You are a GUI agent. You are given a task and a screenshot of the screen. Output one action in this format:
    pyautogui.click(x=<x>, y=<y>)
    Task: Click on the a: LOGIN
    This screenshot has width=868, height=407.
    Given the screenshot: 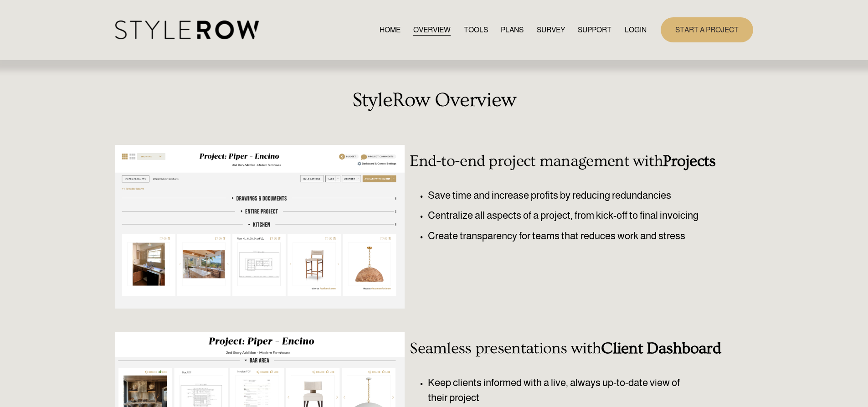 What is the action you would take?
    pyautogui.click(x=635, y=30)
    